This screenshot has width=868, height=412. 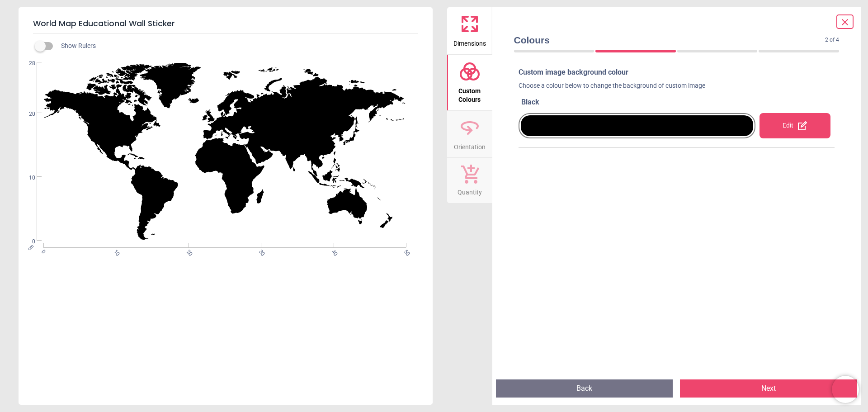 What do you see at coordinates (470, 93) in the screenshot?
I see `span: Custom Colours` at bounding box center [470, 93].